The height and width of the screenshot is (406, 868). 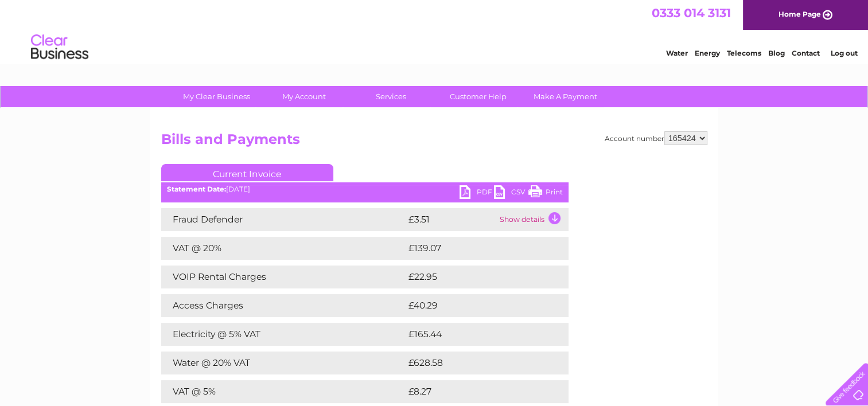 What do you see at coordinates (546, 193) in the screenshot?
I see `a: Print` at bounding box center [546, 193].